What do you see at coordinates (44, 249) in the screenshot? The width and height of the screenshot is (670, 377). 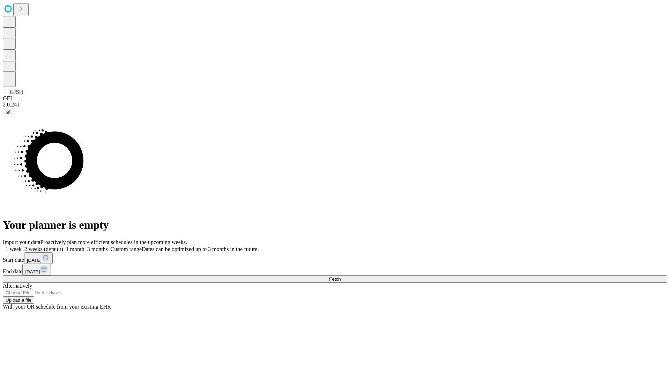 I see `span: 2 weeks (default)` at bounding box center [44, 249].